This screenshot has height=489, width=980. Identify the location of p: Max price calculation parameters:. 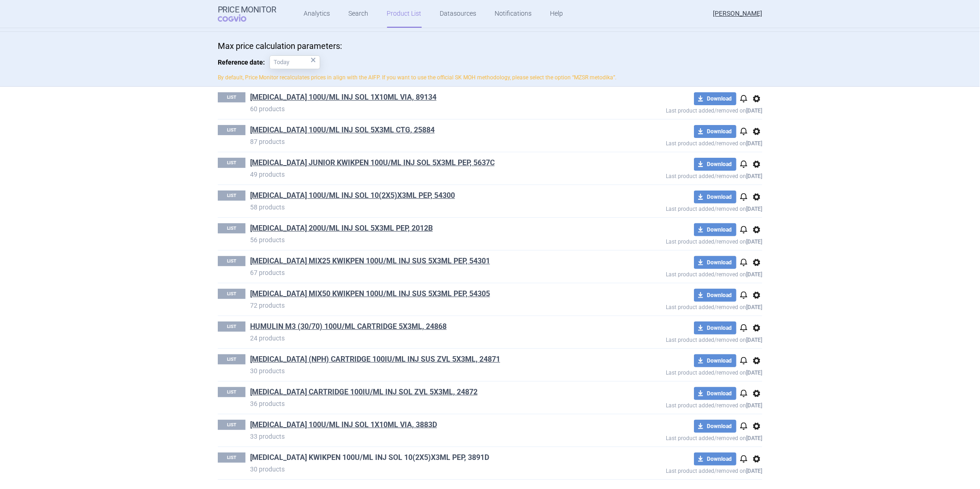
(490, 46).